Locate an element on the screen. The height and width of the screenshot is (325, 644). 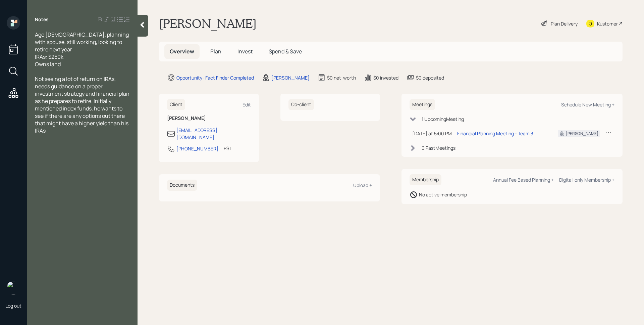
span: Not seeing a lot of return on IRAs, needs guidance on a proper investment strategy and financial ... is located at coordinates (83, 105).